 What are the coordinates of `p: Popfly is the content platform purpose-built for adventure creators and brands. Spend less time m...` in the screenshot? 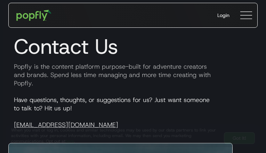 It's located at (133, 75).